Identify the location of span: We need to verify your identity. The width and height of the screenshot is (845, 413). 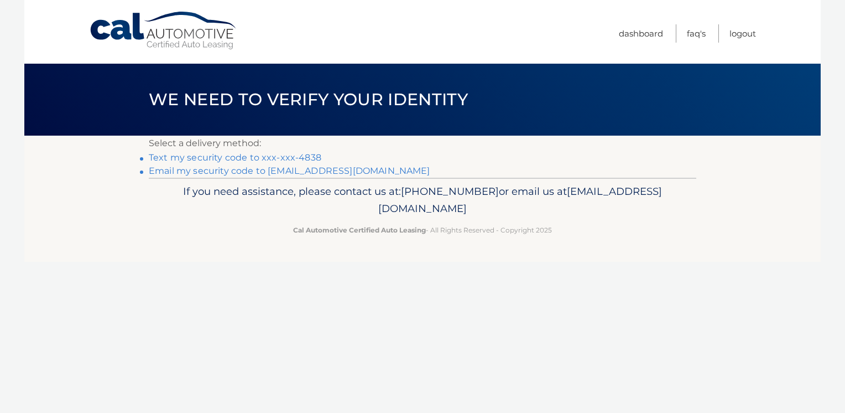
(308, 99).